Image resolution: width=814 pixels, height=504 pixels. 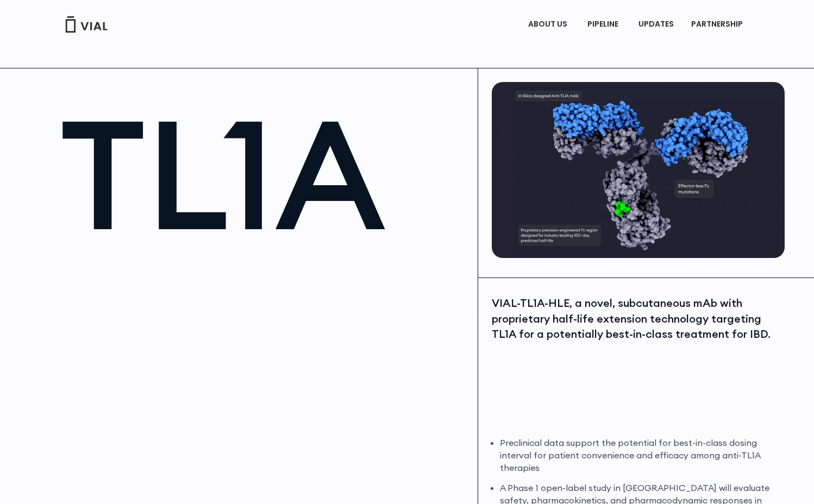 What do you see at coordinates (718, 24) in the screenshot?
I see `a: PARTNERSHIPMenu Toggle` at bounding box center [718, 24].